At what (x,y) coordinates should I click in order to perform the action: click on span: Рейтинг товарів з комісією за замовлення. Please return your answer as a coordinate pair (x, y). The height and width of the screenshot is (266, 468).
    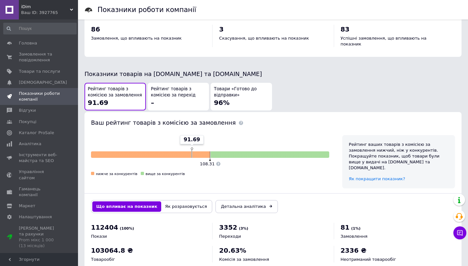
    Looking at the image, I should click on (115, 92).